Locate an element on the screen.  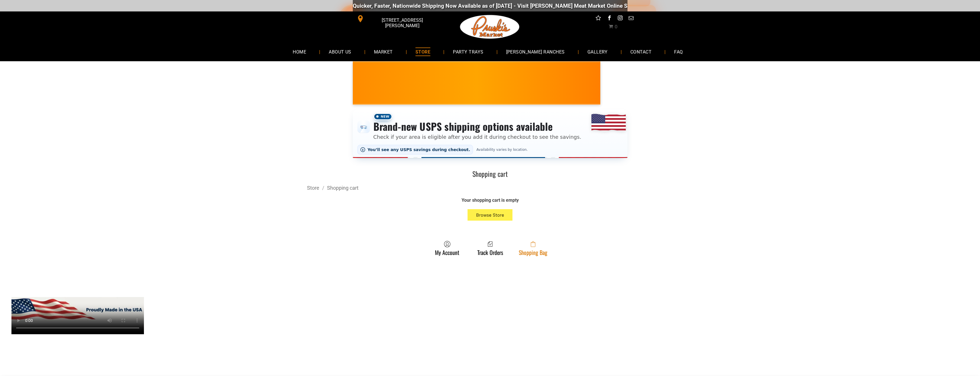
span: 0 is located at coordinates (616, 27).